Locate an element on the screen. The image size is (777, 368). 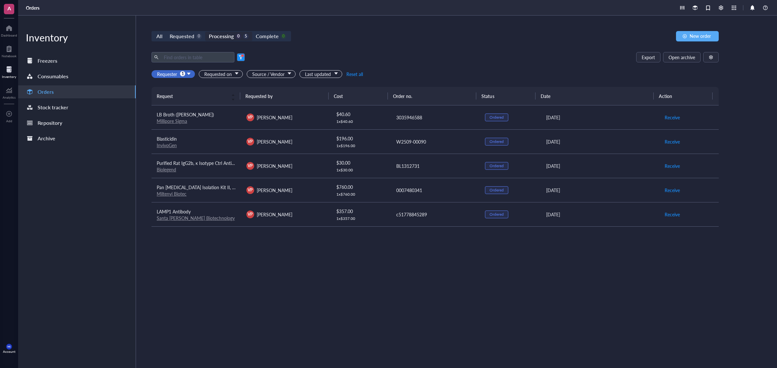
div: All is located at coordinates (159, 36).